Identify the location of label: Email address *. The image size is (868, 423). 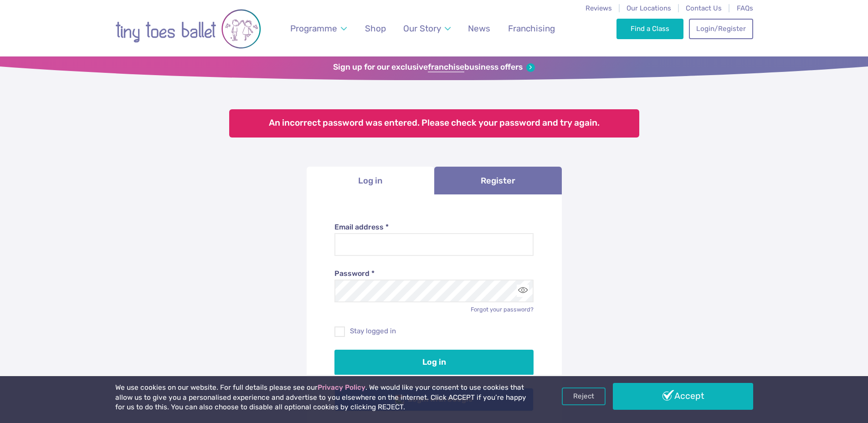
(434, 228).